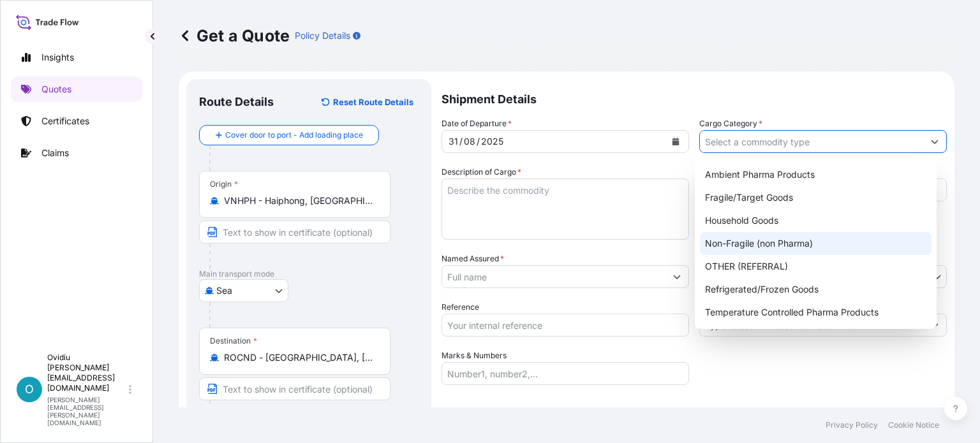 This screenshot has width=980, height=443. Describe the element at coordinates (56, 89) in the screenshot. I see `p: Quotes` at that location.